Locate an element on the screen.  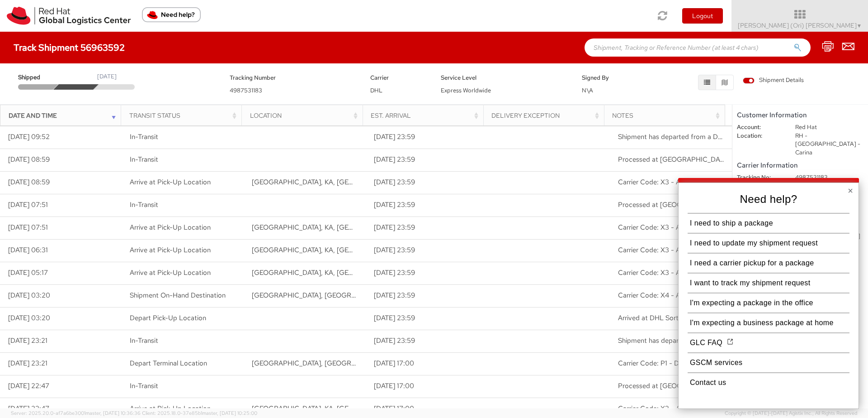
span: Shipped is located at coordinates (38, 78).